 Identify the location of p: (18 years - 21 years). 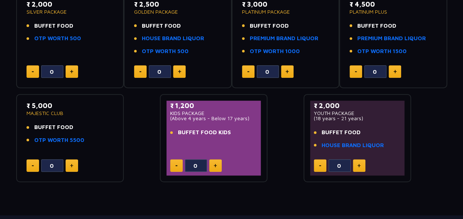
(358, 118).